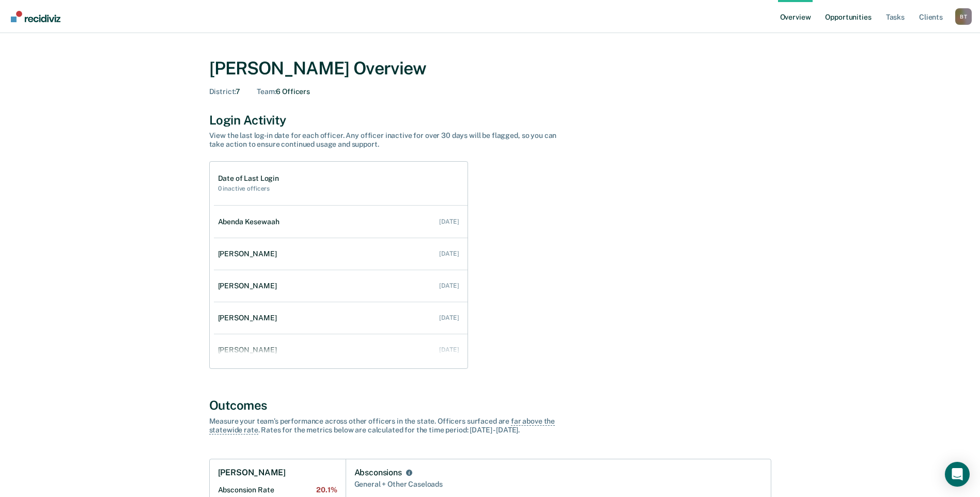  I want to click on div: Outcomes, so click(490, 405).